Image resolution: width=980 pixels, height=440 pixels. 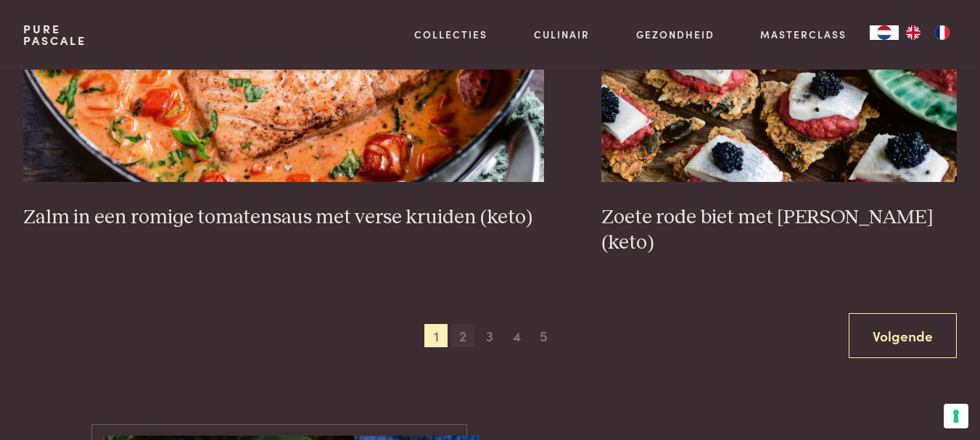 I want to click on a: Collecties, so click(x=451, y=34).